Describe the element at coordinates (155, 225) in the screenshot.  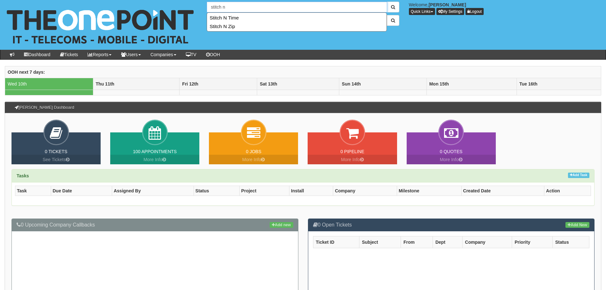
I see `h3: 0 Upcoming Company Callbacks` at that location.